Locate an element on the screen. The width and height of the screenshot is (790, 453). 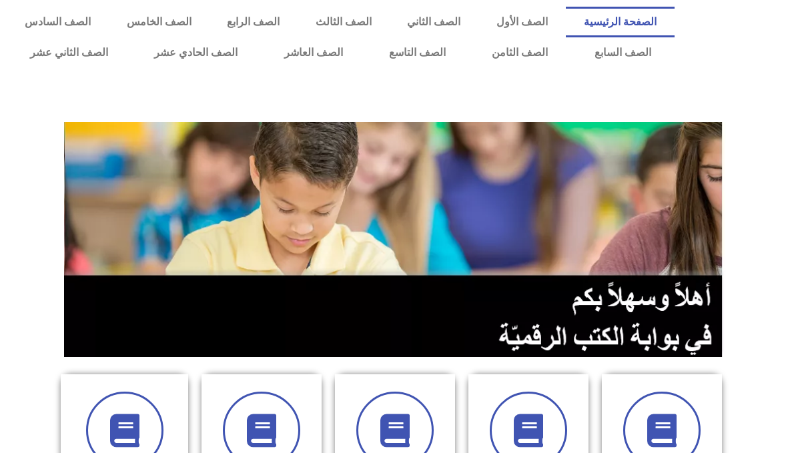
a: الصف العاشر is located at coordinates (313, 53).